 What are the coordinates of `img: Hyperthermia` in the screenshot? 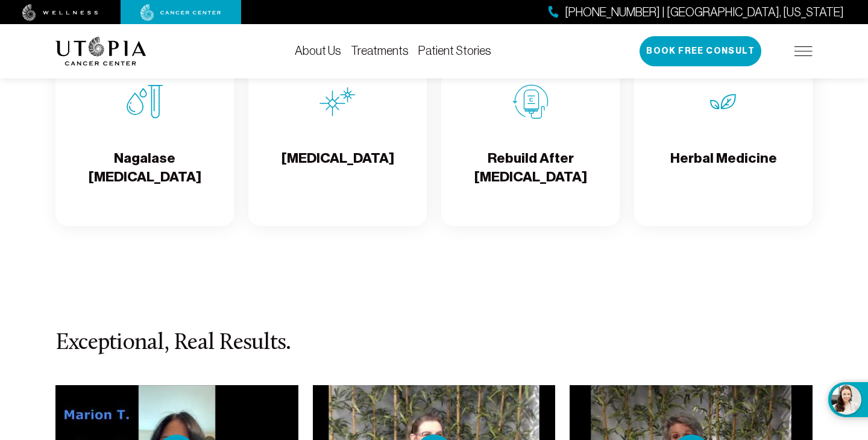 It's located at (337, 102).